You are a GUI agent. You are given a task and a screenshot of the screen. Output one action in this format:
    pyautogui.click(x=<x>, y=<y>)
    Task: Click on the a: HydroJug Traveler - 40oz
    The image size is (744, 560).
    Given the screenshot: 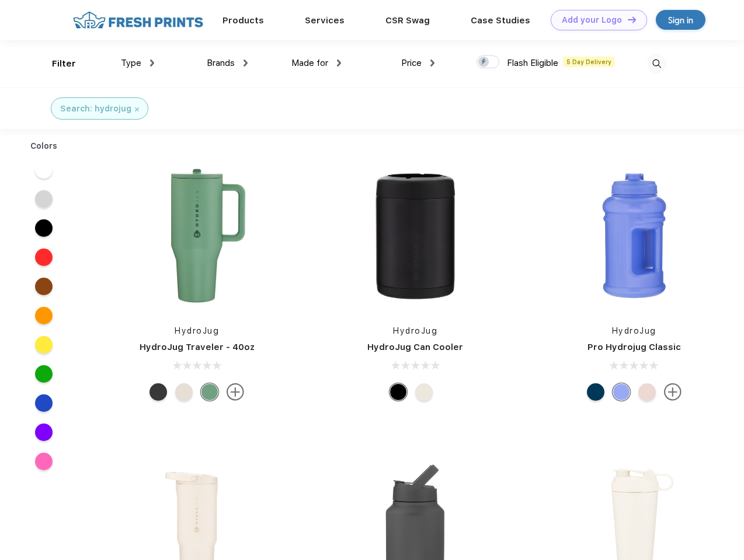 What is the action you would take?
    pyautogui.click(x=197, y=347)
    